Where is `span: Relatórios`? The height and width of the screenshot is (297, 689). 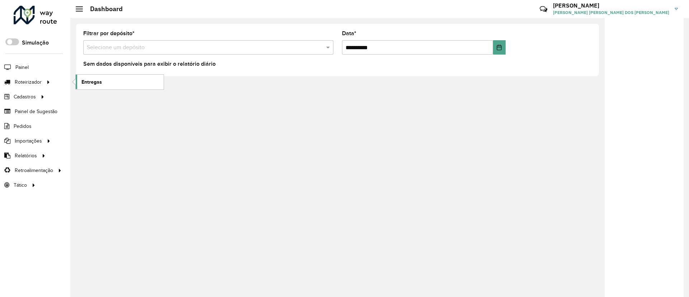
span: Relatórios is located at coordinates (26, 155).